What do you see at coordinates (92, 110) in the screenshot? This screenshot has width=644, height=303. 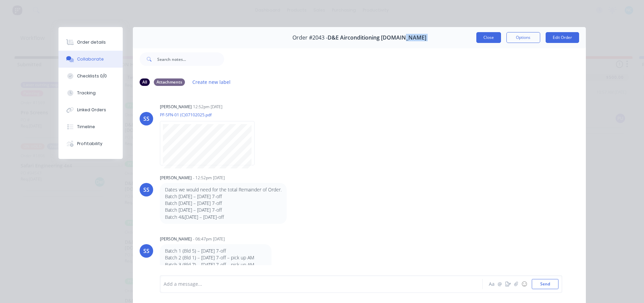 I see `div: Linked Orders` at bounding box center [92, 110].